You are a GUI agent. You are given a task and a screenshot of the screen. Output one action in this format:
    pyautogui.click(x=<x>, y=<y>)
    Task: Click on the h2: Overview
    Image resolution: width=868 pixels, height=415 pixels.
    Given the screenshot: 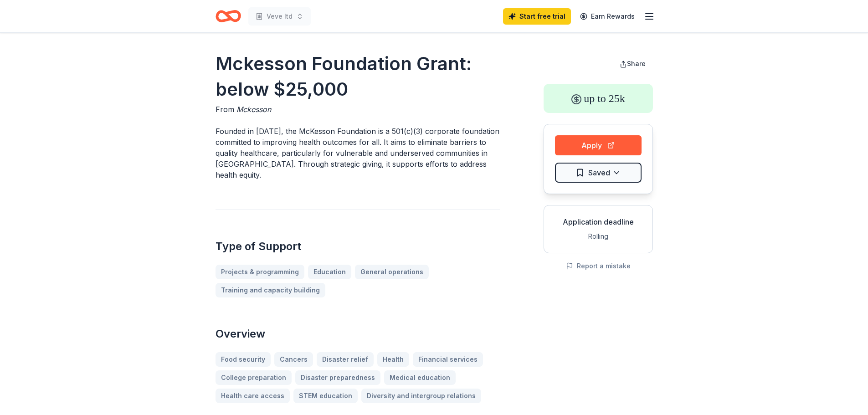 What is the action you would take?
    pyautogui.click(x=358, y=334)
    